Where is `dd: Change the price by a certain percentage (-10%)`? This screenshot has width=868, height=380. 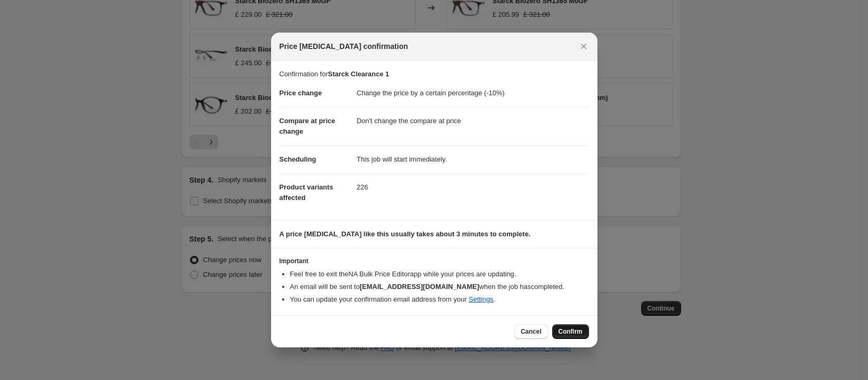
dd: Change the price by a certain percentage (-10%) is located at coordinates (473, 94).